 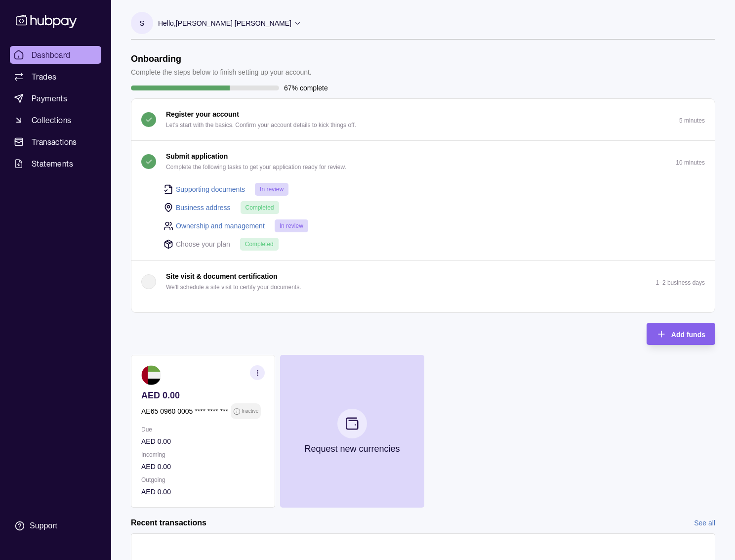 I want to click on p: Register your account, so click(x=202, y=114).